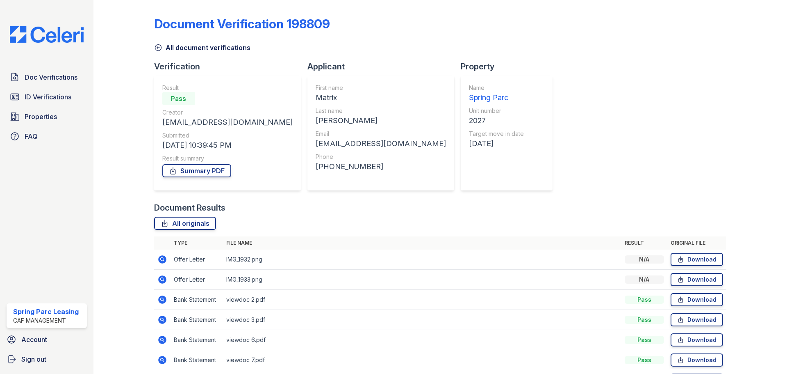  I want to click on div: Phone, so click(381, 157).